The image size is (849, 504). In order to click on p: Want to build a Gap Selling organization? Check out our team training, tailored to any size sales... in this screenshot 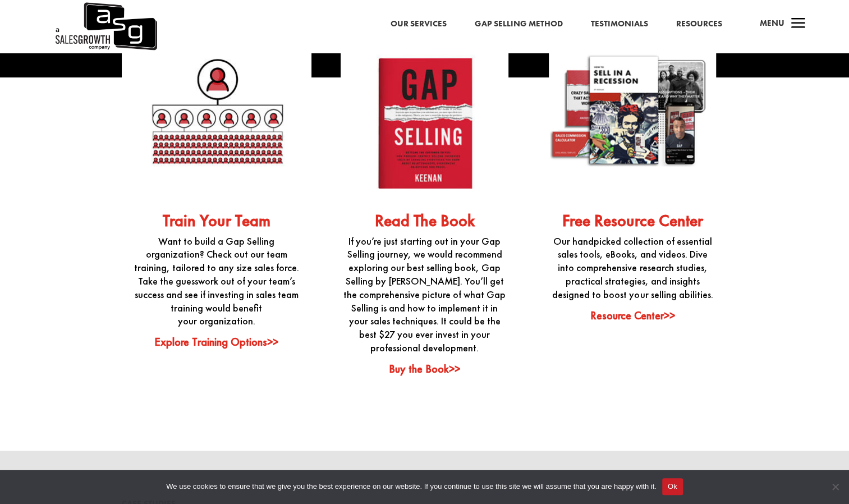, I will do `click(217, 281)`.